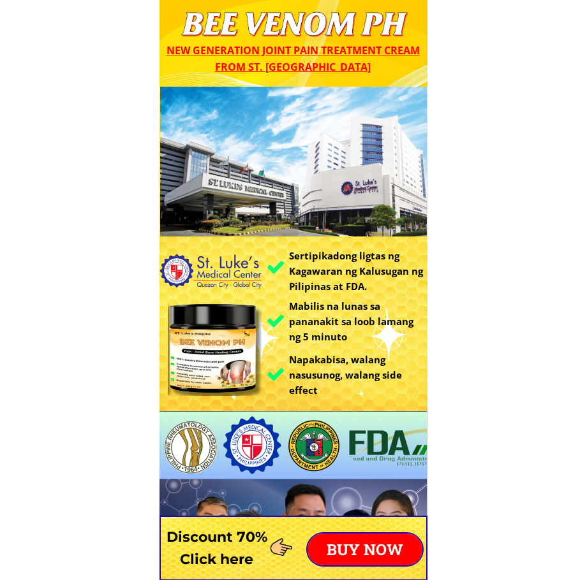 The width and height of the screenshot is (587, 580). I want to click on h3: Sertipikadong ligtas ng Kagawaran ng Kalusugan ng Pilipinas at FDA., so click(360, 271).